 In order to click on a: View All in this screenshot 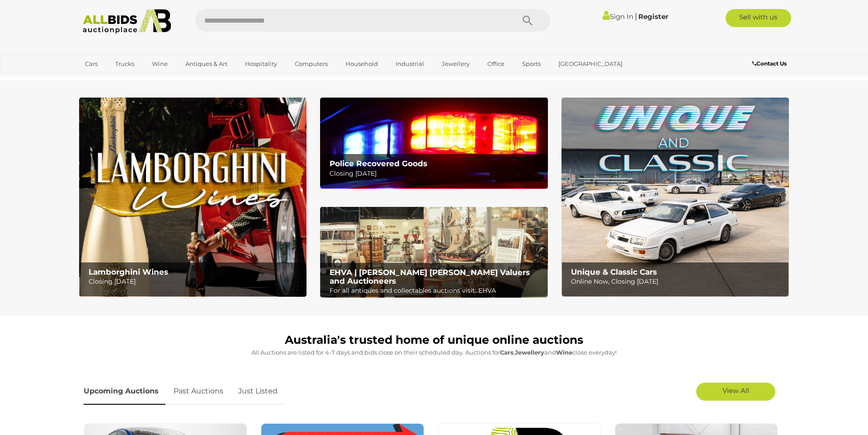, I will do `click(736, 391)`.